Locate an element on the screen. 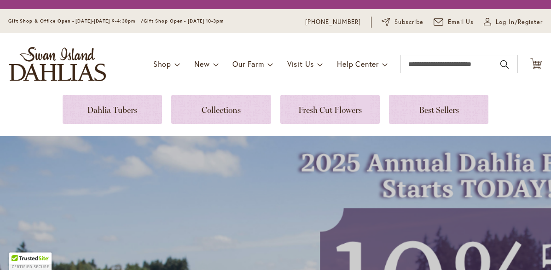 The image size is (551, 270). a: Subscribe is located at coordinates (402, 22).